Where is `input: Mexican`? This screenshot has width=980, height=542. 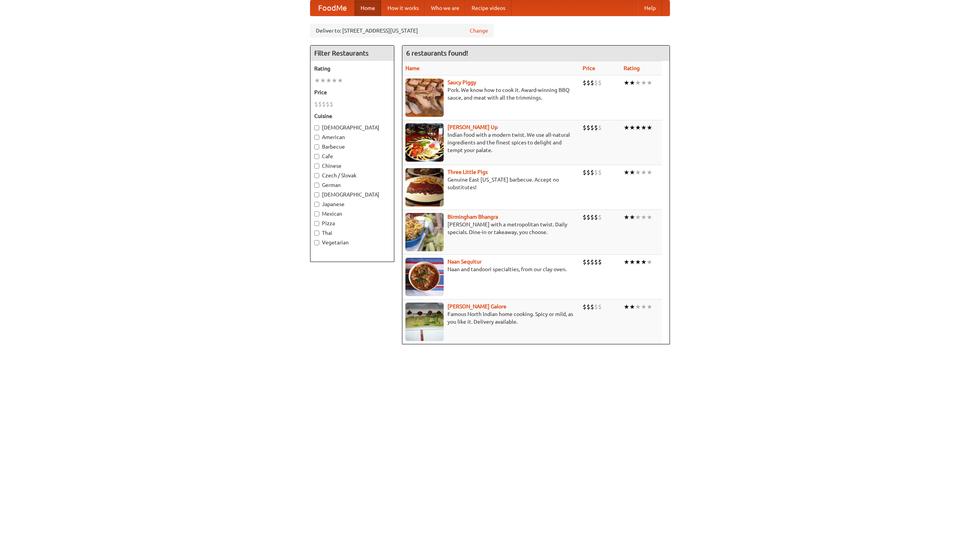
input: Mexican is located at coordinates (316, 214).